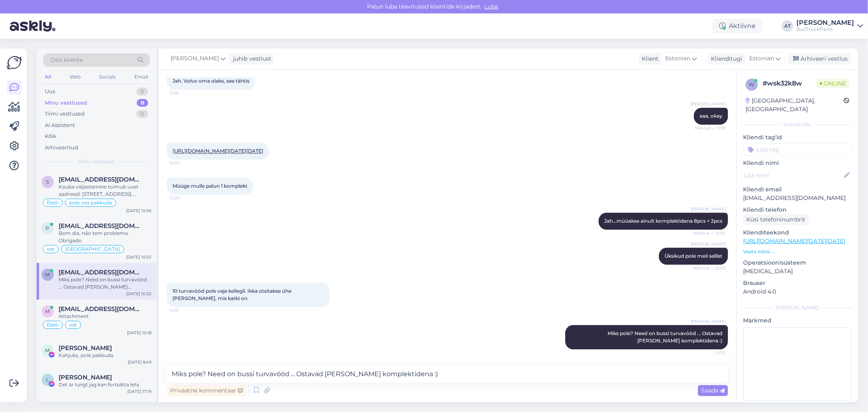 The width and height of the screenshot is (868, 412). Describe the element at coordinates (693, 256) in the screenshot. I see `span: Üksikud pole meil sellist` at that location.